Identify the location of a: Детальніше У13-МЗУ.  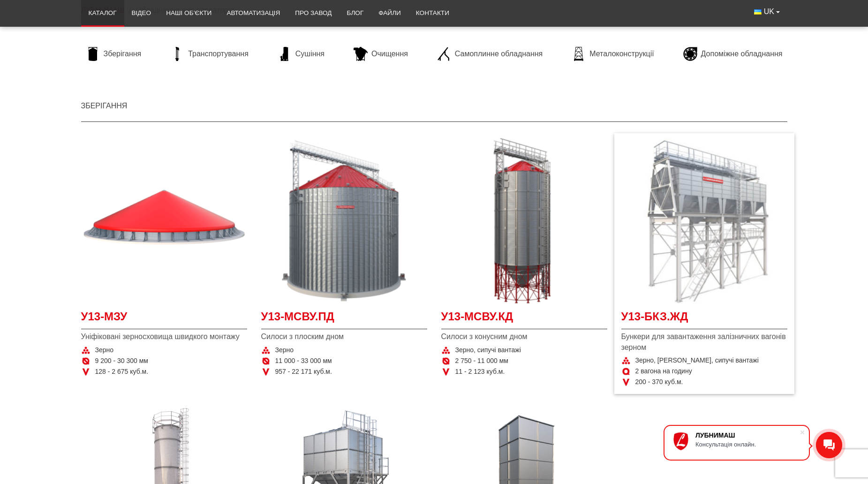
(164, 221).